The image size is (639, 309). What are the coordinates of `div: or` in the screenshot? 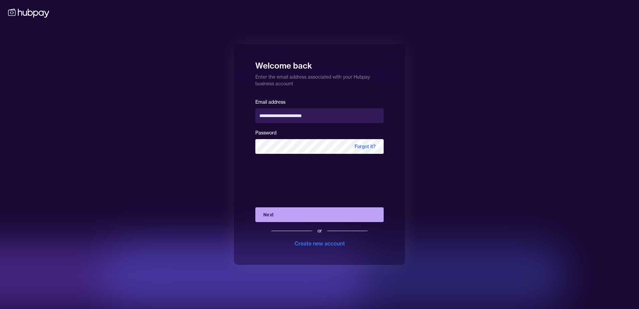 It's located at (320, 231).